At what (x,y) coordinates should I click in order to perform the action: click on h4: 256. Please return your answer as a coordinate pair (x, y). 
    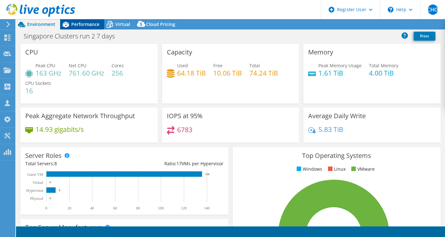
    Looking at the image, I should click on (118, 73).